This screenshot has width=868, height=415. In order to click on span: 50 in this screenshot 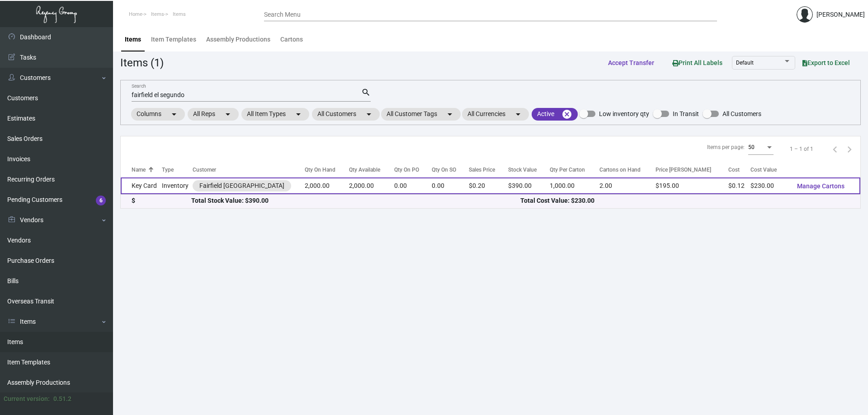, I will do `click(751, 147)`.